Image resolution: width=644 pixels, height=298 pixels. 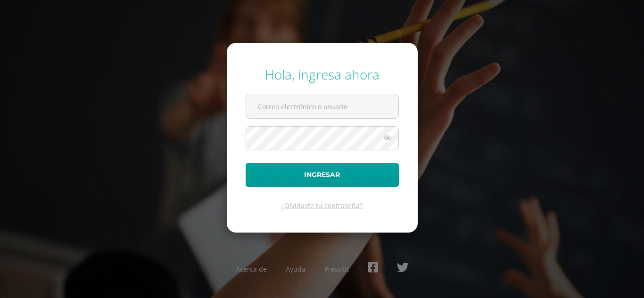 I want to click on button: Ingresar, so click(x=322, y=175).